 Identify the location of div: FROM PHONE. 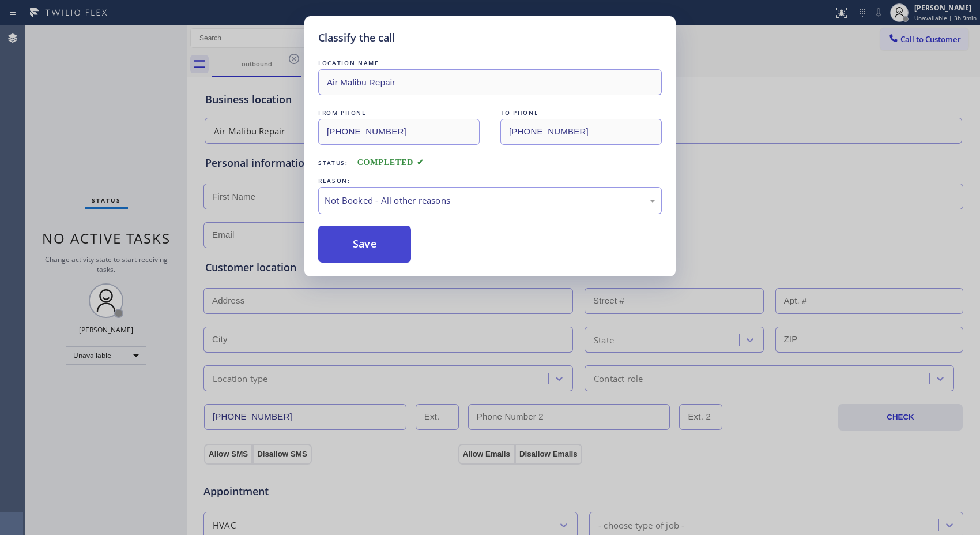
(399, 113).